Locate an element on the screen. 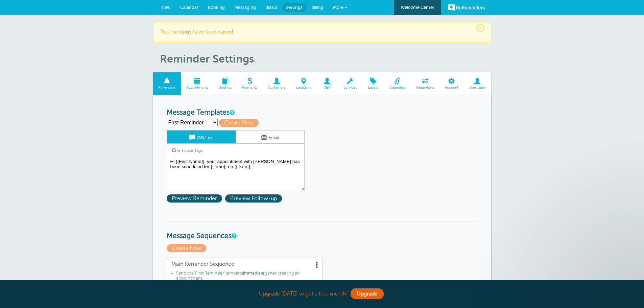 The height and width of the screenshot is (308, 644). a: Calendars is located at coordinates (397, 84).